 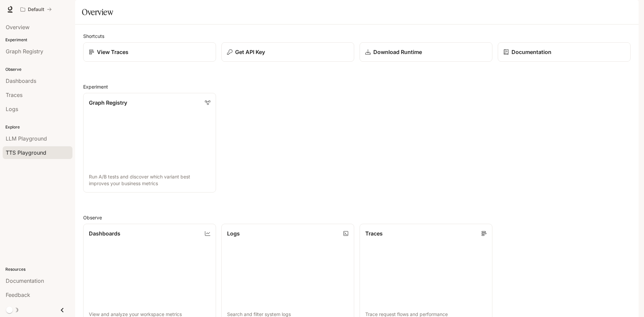 I want to click on p: Default, so click(x=36, y=9).